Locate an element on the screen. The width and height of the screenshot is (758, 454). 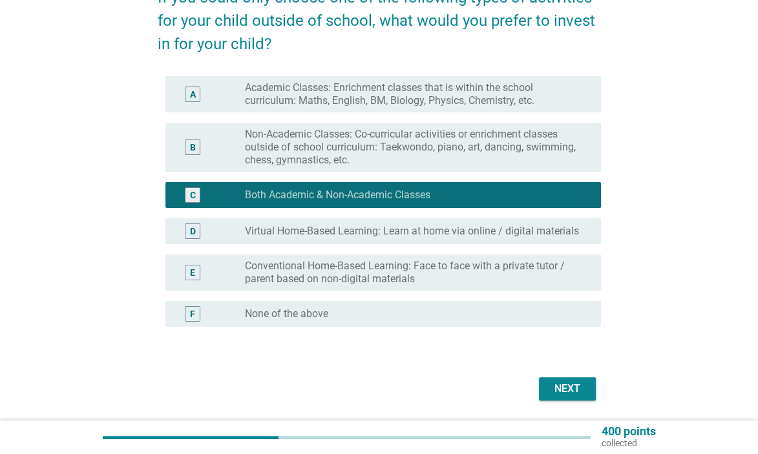
p: 400 points is located at coordinates (628, 432).